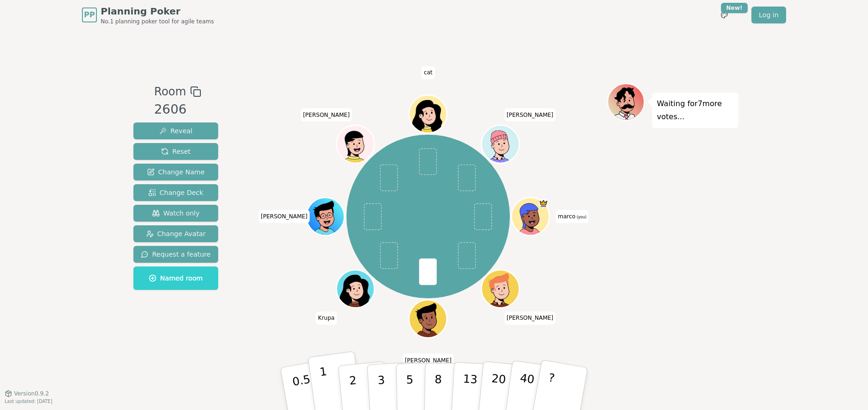 This screenshot has height=410, width=868. What do you see at coordinates (27, 394) in the screenshot?
I see `button: Version0.9.2` at bounding box center [27, 394].